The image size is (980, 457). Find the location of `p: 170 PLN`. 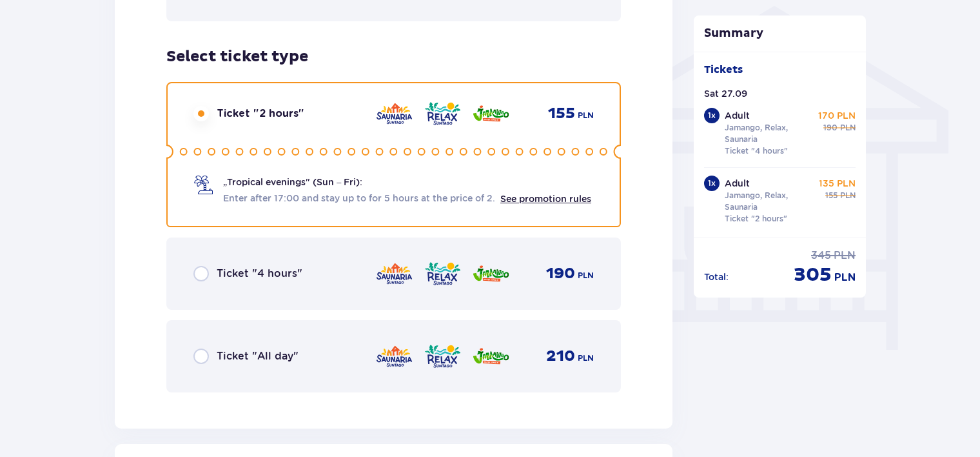

p: 170 PLN is located at coordinates (837, 116).